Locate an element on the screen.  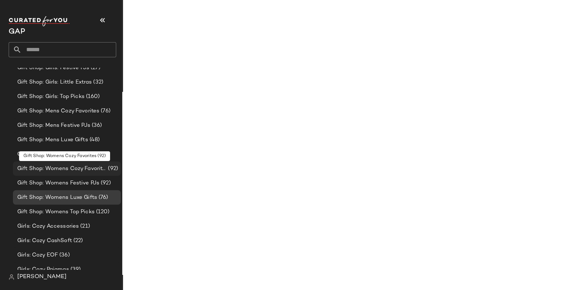
span: Girls: Cozy CashSoft is located at coordinates (45, 240).